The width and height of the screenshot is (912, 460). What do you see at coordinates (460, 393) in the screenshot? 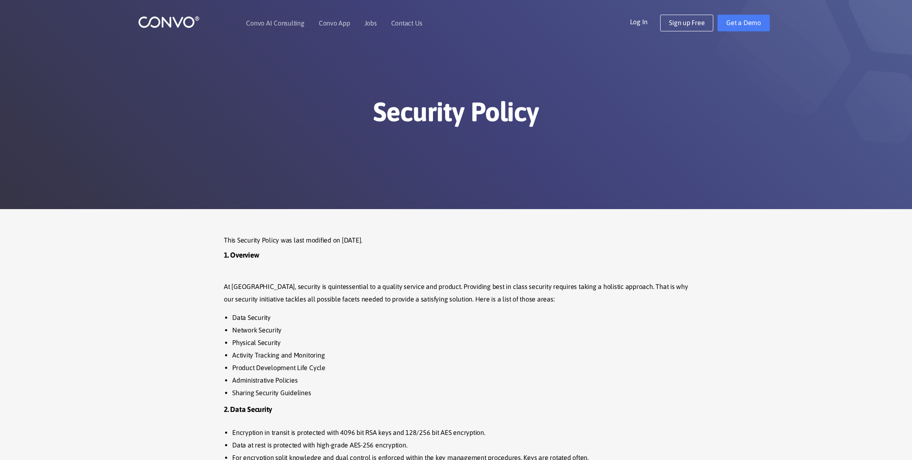
I see `li: Sharing Security Guidelines` at bounding box center [460, 393].